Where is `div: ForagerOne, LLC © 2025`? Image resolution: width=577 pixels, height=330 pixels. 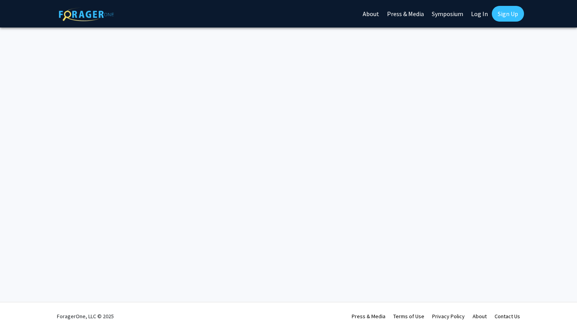 div: ForagerOne, LLC © 2025 is located at coordinates (85, 316).